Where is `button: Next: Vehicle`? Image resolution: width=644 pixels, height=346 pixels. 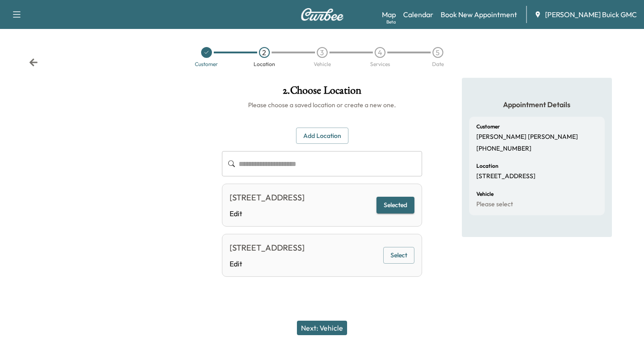
button: Next: Vehicle is located at coordinates (322, 327).